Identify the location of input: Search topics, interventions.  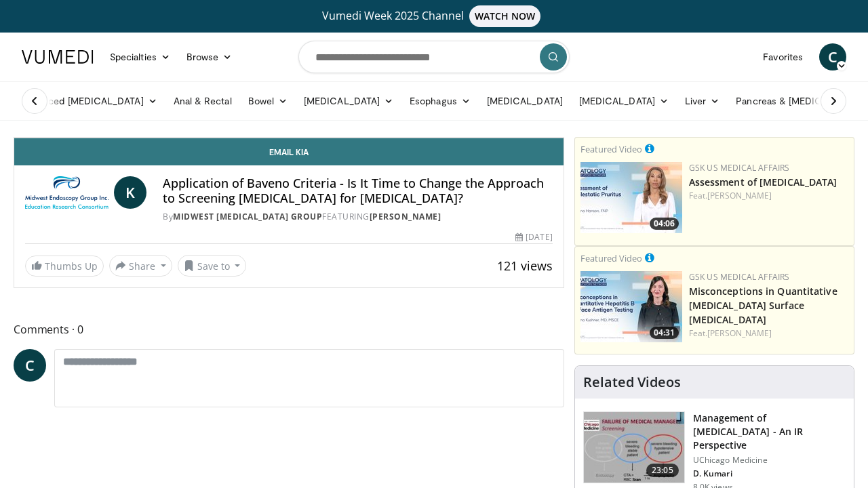
(434, 57).